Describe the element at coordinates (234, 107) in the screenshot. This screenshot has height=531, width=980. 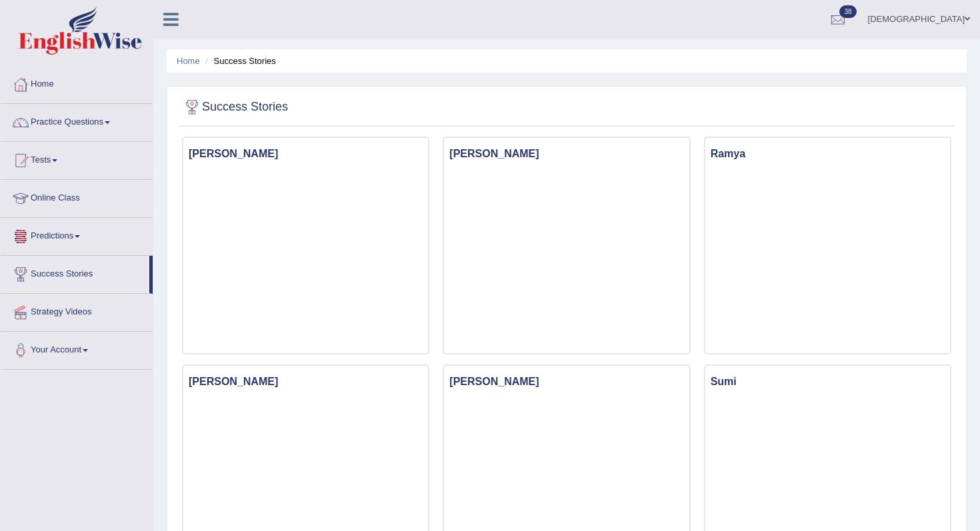
I see `h2: Success Stories` at that location.